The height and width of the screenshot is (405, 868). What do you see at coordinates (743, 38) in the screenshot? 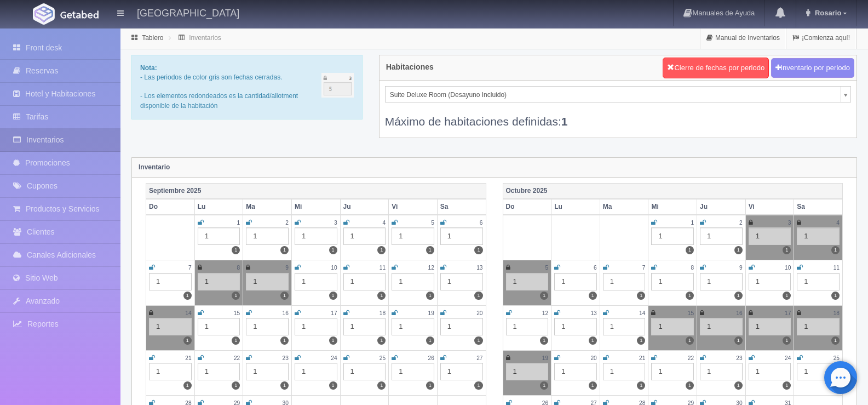
I see `a: Manual de Inventarios` at bounding box center [743, 38].